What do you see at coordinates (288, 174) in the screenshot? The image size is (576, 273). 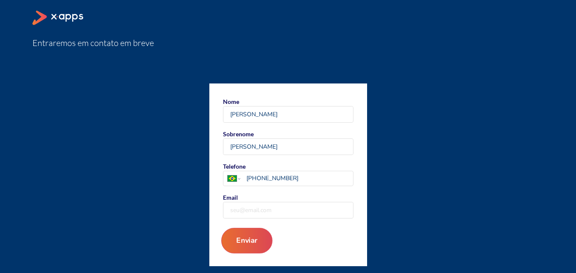 I see `label: Telefone` at bounding box center [288, 174].